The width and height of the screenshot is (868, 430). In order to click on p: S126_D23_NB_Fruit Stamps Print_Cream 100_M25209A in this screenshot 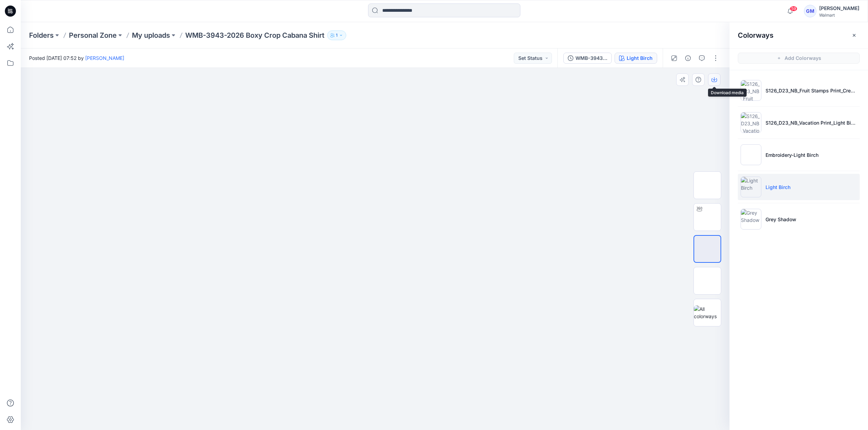, I will do `click(811, 90)`.